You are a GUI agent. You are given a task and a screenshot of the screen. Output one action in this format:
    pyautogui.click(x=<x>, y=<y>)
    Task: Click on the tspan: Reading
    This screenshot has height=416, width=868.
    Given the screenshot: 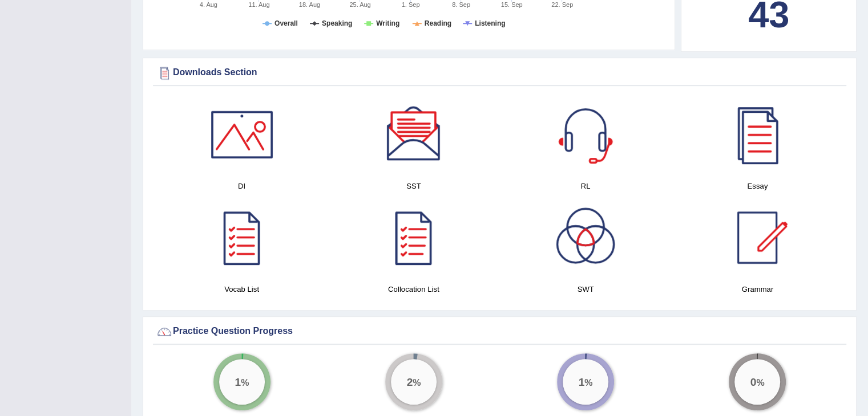 What is the action you would take?
    pyautogui.click(x=438, y=24)
    